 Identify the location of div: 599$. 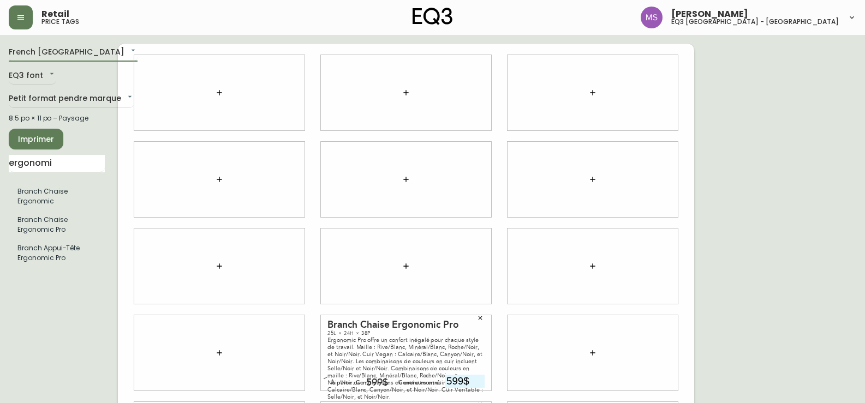
(377, 383).